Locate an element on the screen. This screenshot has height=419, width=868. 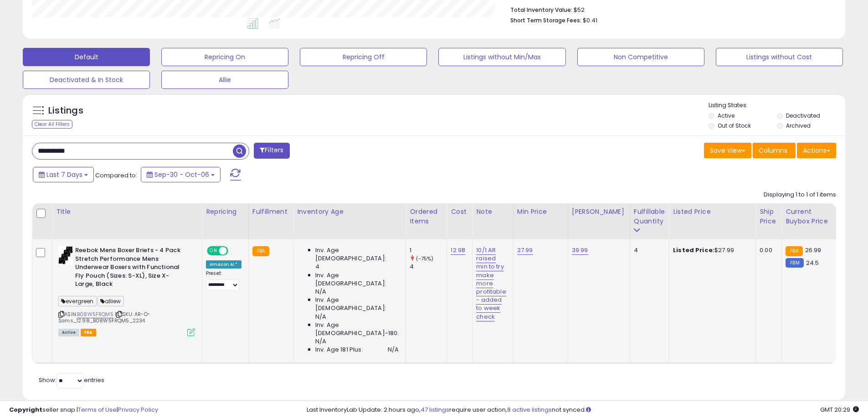
button: Repricing Off is located at coordinates (363, 57).